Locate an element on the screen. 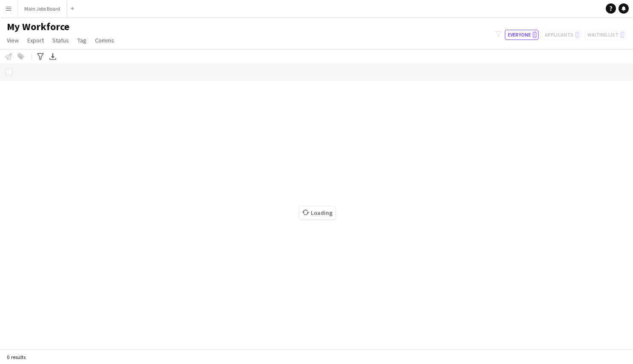 This screenshot has width=633, height=364. span: Loading is located at coordinates (317, 213).